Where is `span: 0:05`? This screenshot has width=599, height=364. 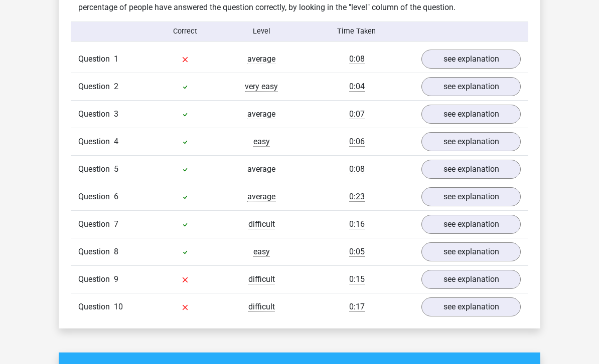 span: 0:05 is located at coordinates (357, 252).